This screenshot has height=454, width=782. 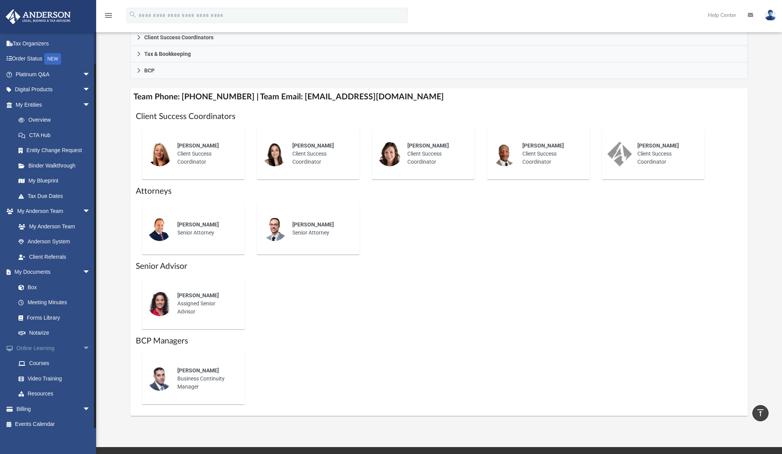 I want to click on a: Tax Organizers, so click(x=53, y=43).